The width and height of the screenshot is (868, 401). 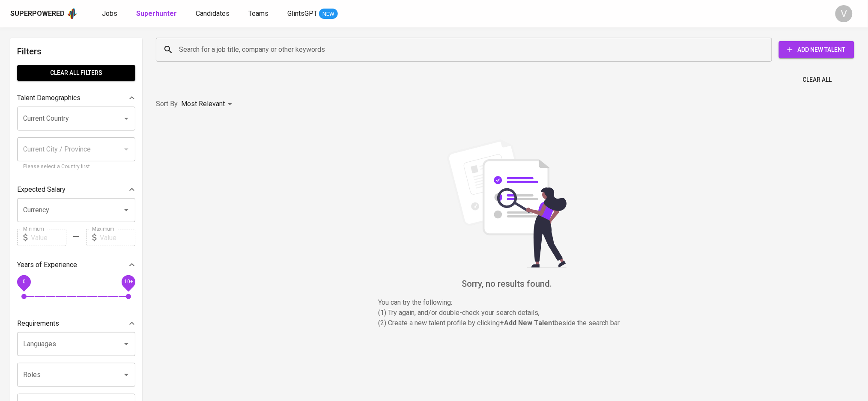 I want to click on span: 0, so click(x=23, y=282).